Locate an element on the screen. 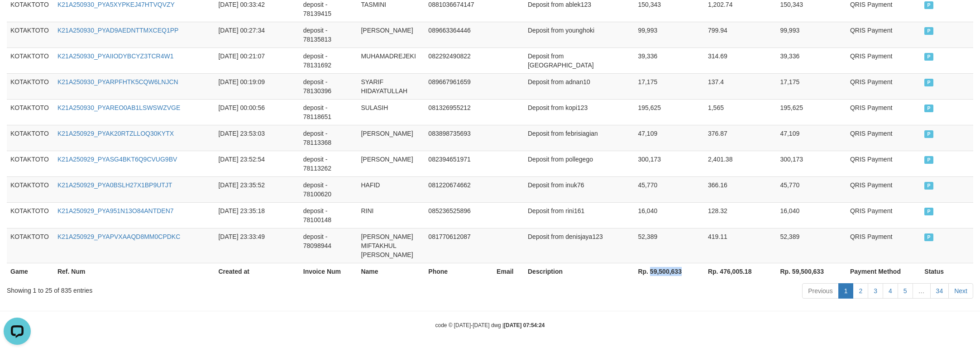 The width and height of the screenshot is (980, 352). a: K21A250930_PYAREO0AB1LSWSWZVGE is located at coordinates (119, 107).